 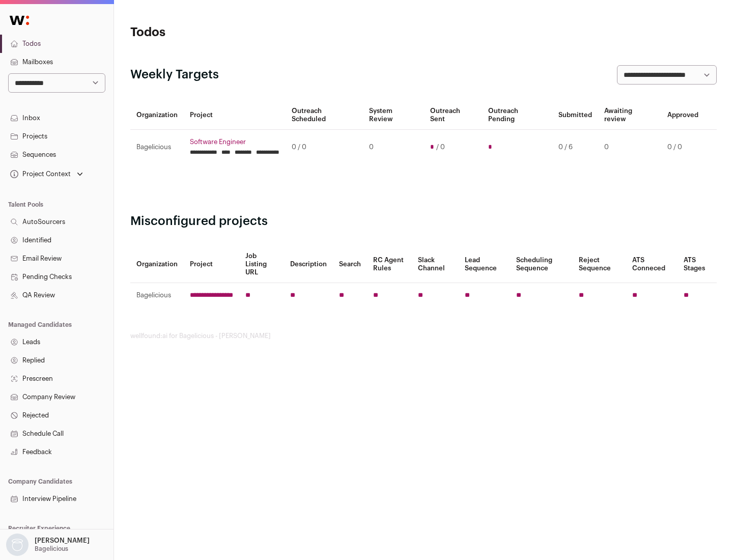 I want to click on th: Scheduling Sequence, so click(x=541, y=264).